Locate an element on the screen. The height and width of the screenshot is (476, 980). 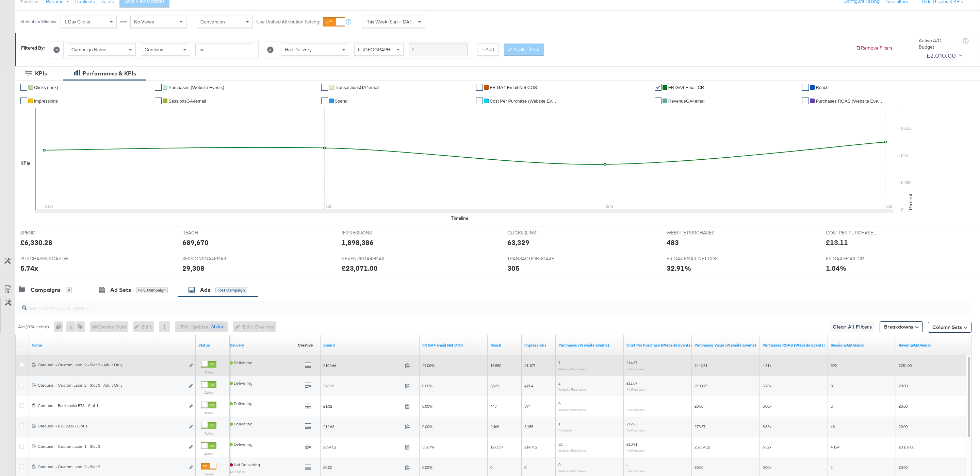
div: Campaigns is located at coordinates (46, 290).